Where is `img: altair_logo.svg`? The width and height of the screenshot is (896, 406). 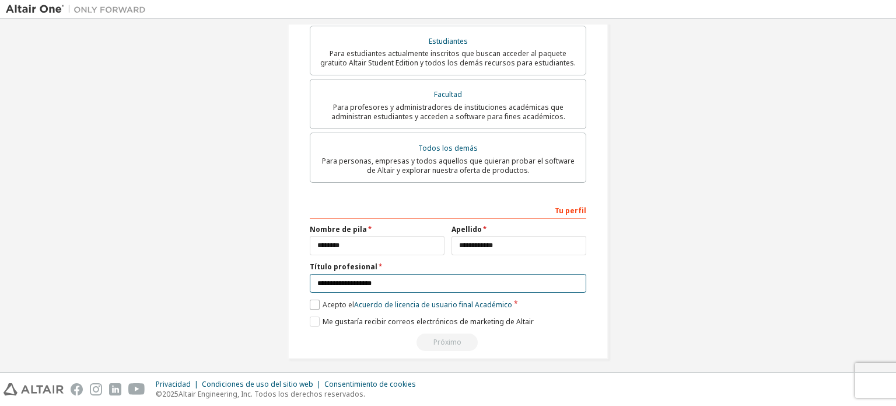
img: altair_logo.svg is located at coordinates (33, 389).